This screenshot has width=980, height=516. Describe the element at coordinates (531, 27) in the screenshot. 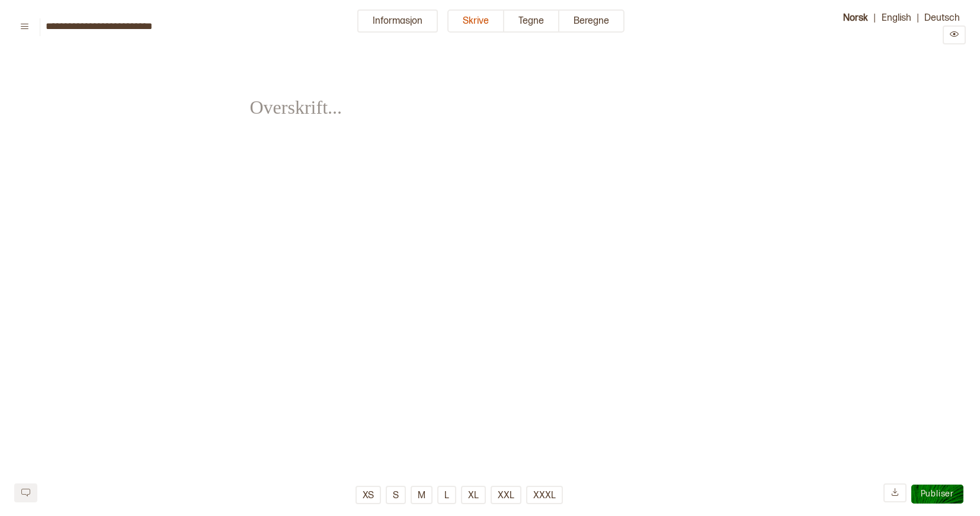

I see `a: Tegne` at that location.